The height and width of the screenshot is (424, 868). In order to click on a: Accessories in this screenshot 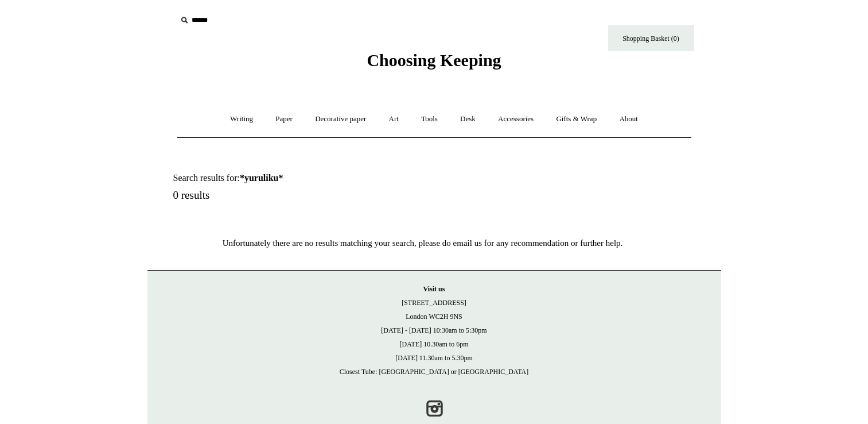, I will do `click(516, 119)`.